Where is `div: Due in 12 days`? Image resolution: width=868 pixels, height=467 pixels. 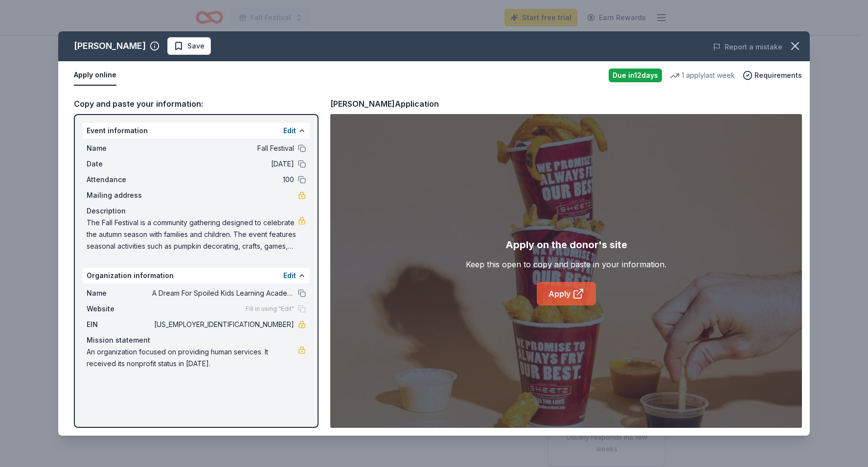
div: Due in 12 days is located at coordinates (635, 75).